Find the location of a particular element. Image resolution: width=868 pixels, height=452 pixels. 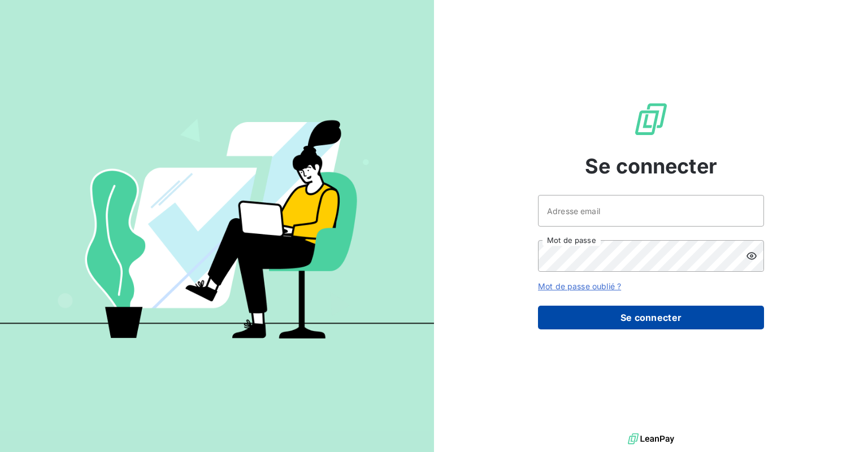

img: Logo LeanPay is located at coordinates (651, 119).